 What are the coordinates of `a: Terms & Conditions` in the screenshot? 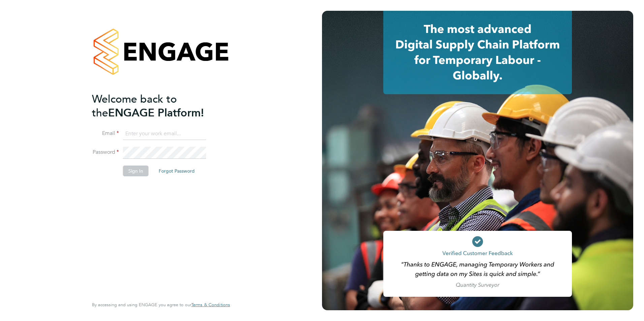 It's located at (211, 305).